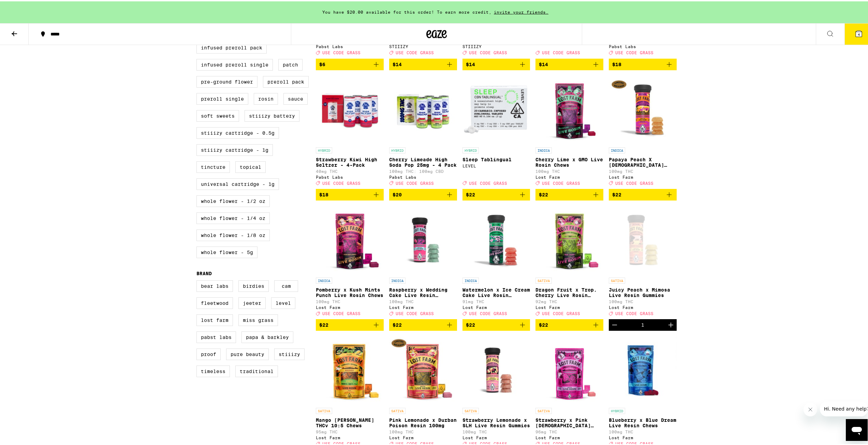  I want to click on p: Raspberry x Wedding Cake Live Resin Gummies, so click(423, 291).